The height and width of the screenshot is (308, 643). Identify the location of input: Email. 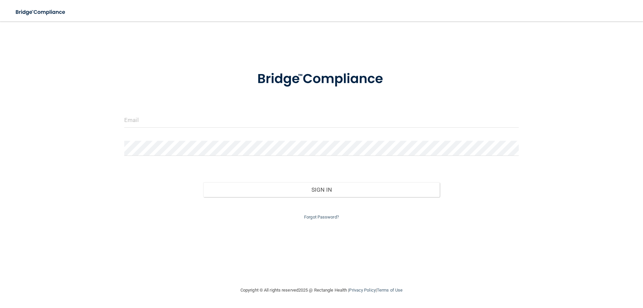
(322, 120).